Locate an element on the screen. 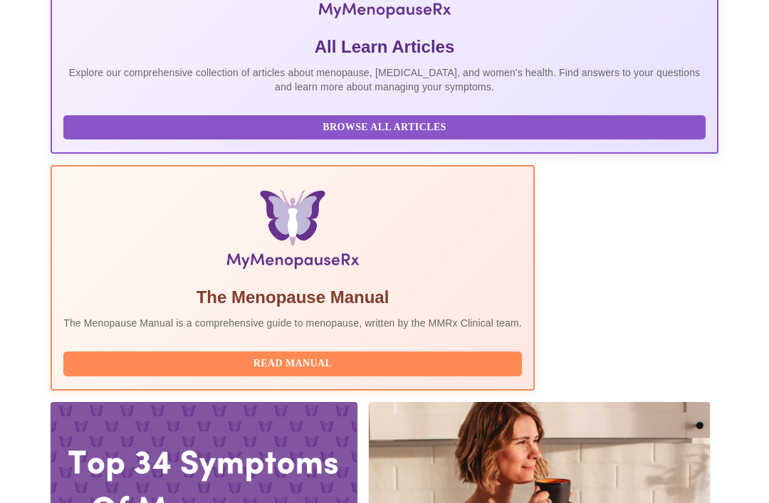  p: The Menopause Manual is a comprehensive guide to menopause, written by the MMRx Clinical team. is located at coordinates (293, 323).